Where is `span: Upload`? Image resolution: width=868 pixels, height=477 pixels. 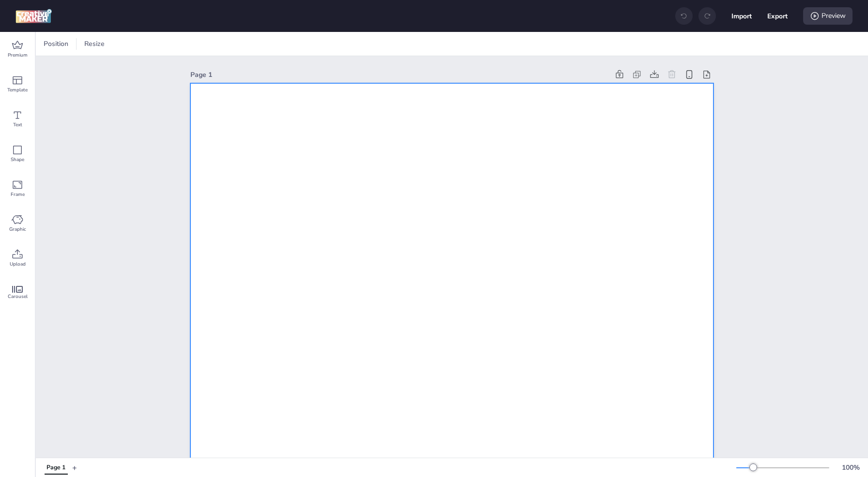 span: Upload is located at coordinates (18, 264).